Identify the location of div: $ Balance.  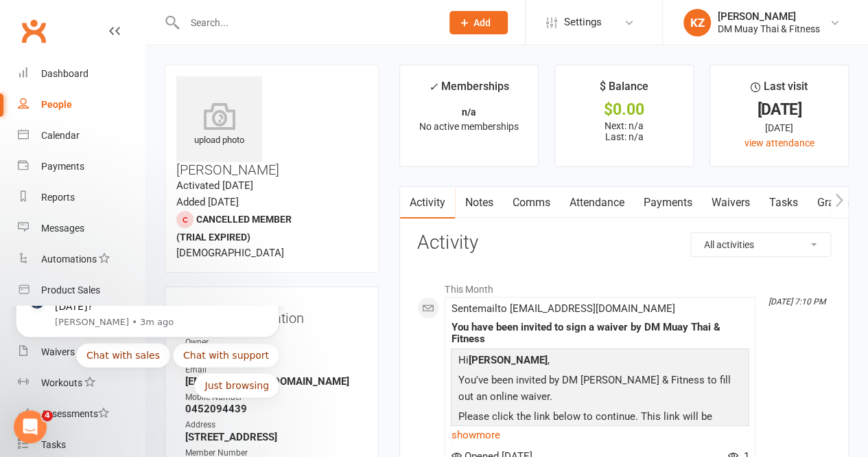
(624, 90).